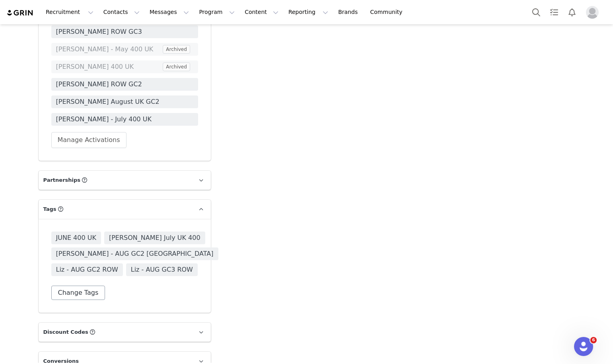 This screenshot has height=364, width=613. Describe the element at coordinates (554, 12) in the screenshot. I see `a: Tasks` at that location.